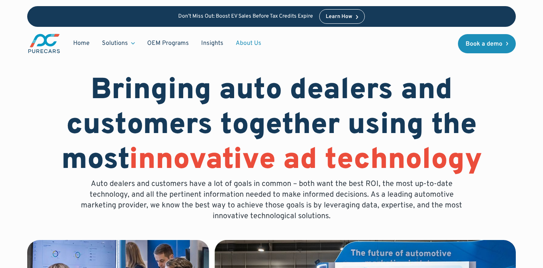 This screenshot has height=268, width=543. What do you see at coordinates (306, 161) in the screenshot?
I see `span: innovative ad technology` at bounding box center [306, 161].